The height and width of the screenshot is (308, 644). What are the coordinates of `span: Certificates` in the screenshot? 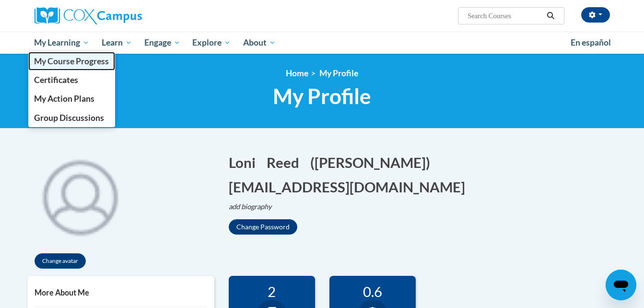 It's located at (56, 80).